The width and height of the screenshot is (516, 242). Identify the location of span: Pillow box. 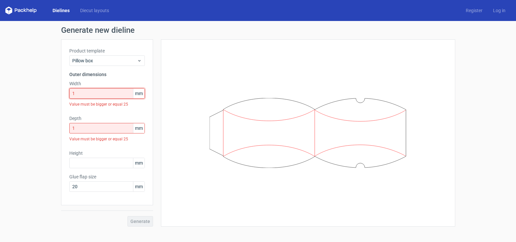
(104, 61).